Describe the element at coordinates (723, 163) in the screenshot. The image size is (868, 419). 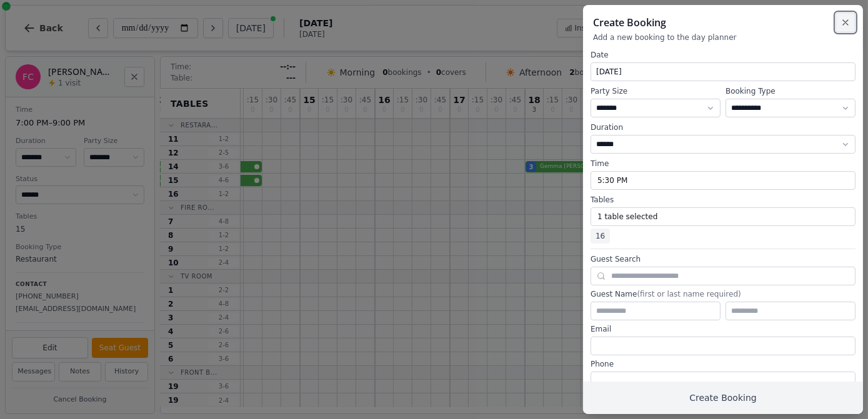
I see `label: Time` at that location.